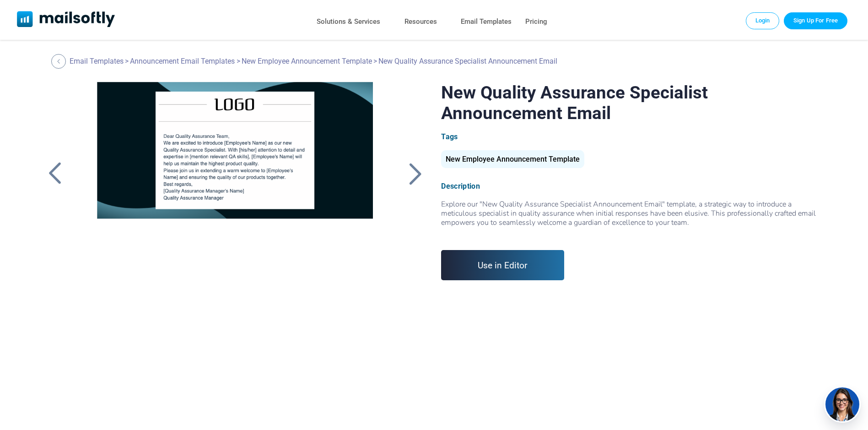 Image resolution: width=868 pixels, height=430 pixels. What do you see at coordinates (235, 197) in the screenshot?
I see `a: New Quality Assurance Specialist Announcement Email` at bounding box center [235, 197].